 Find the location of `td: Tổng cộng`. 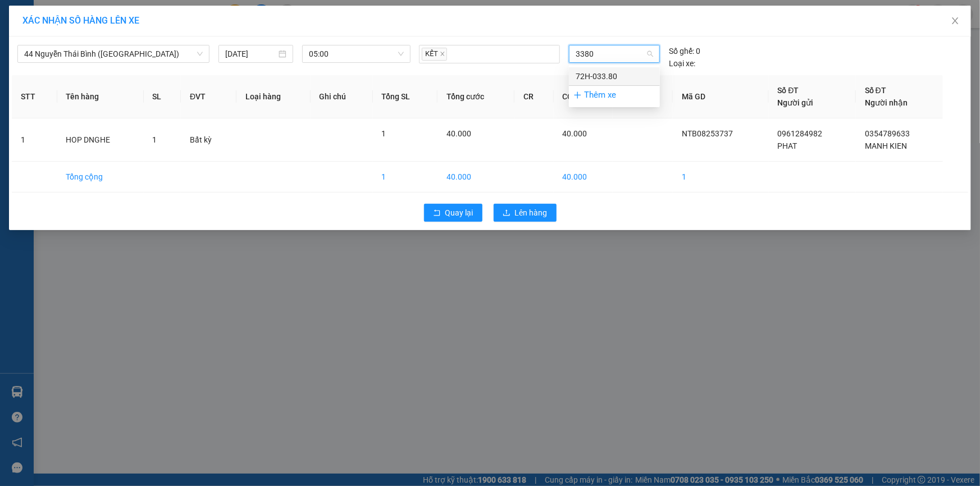

td: Tổng cộng is located at coordinates (100, 177).